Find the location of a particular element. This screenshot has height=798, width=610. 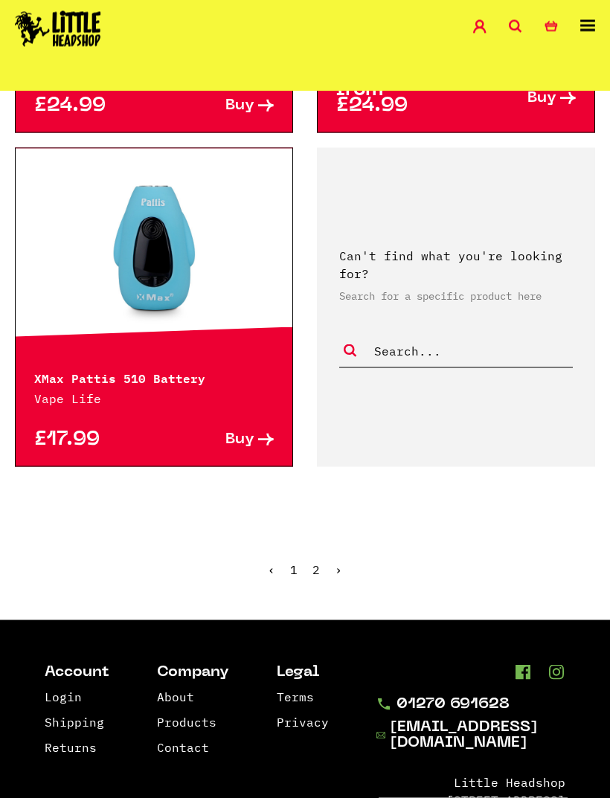

li: Account is located at coordinates (77, 672).